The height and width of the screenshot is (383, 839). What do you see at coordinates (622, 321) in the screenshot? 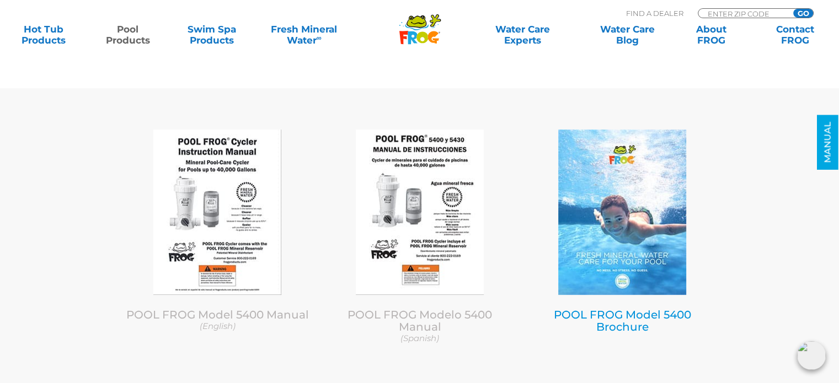
I see `a: POOL FROG Model 5400 Brochure` at bounding box center [622, 321].